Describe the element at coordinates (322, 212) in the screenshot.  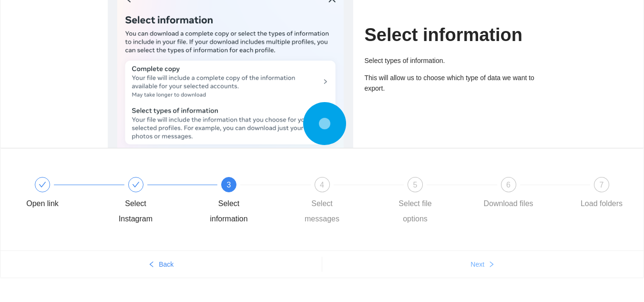
I see `div: Select messages` at that location.